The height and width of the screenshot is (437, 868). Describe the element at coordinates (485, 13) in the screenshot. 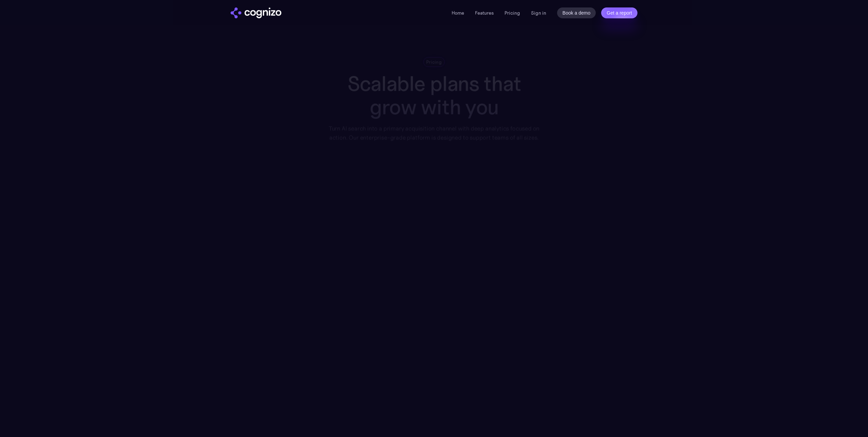

I see `a: Features` at that location.